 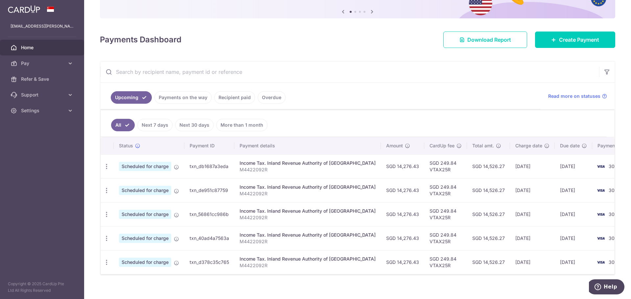 What do you see at coordinates (574, 96) in the screenshot?
I see `span: Read more on statuses` at bounding box center [574, 96].